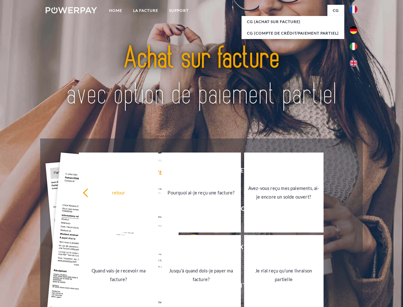 The height and width of the screenshot is (307, 403). Describe the element at coordinates (116, 11) in the screenshot. I see `a: Home` at that location.